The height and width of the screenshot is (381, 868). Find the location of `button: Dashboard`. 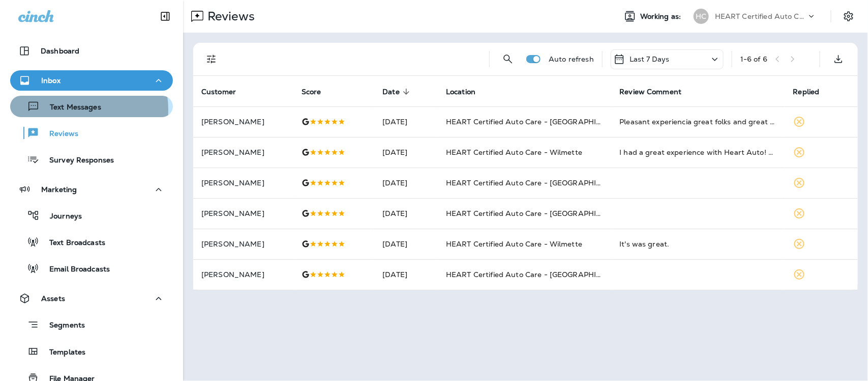

button: Dashboard is located at coordinates (92, 51).